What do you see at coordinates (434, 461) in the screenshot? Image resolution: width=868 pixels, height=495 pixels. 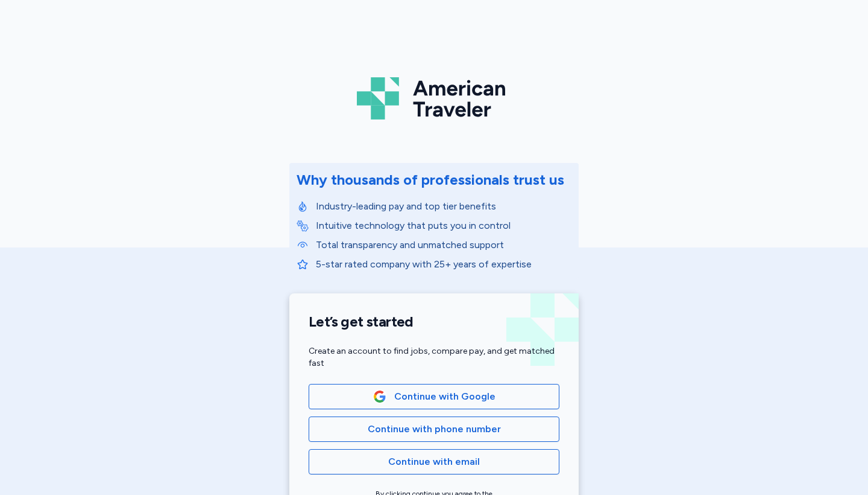 I see `span: Continue with email` at bounding box center [434, 461].